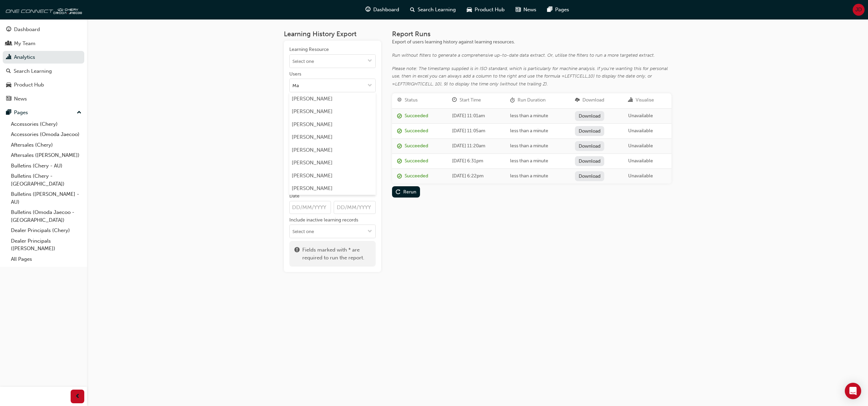  What do you see at coordinates (33, 71) in the screenshot?
I see `div: Search Learning` at bounding box center [33, 71].